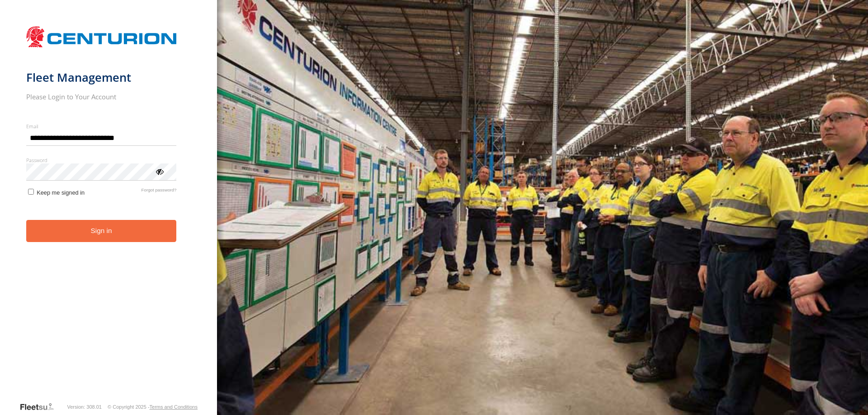 This screenshot has width=868, height=415. What do you see at coordinates (174, 407) in the screenshot?
I see `a: Terms and Conditions` at bounding box center [174, 407].